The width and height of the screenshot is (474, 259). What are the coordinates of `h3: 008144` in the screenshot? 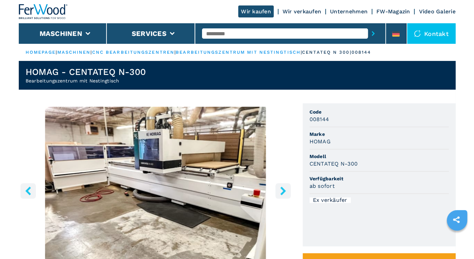 It's located at (320, 119).